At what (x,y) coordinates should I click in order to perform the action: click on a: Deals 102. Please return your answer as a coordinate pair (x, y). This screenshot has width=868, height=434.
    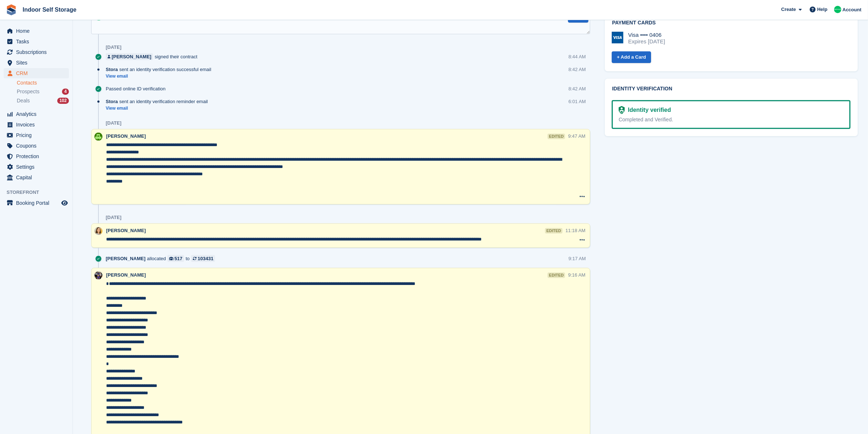
    Looking at the image, I should click on (42, 101).